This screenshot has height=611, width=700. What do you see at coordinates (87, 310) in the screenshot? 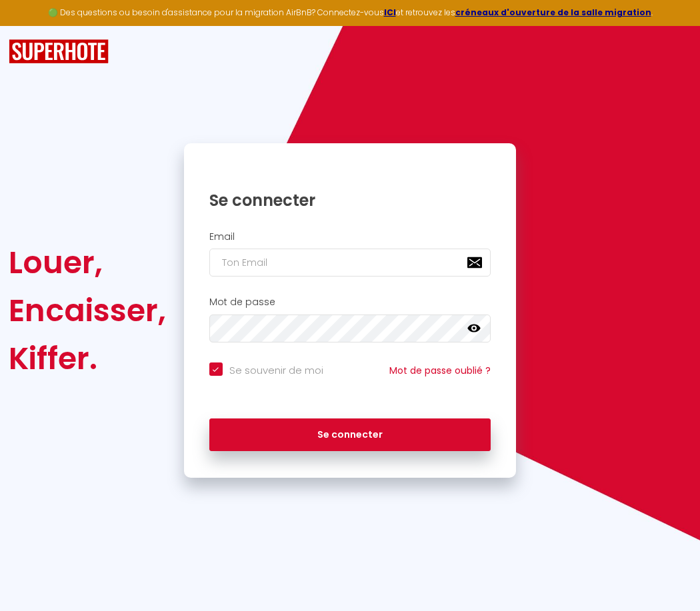
I see `div: Encaisser,` at bounding box center [87, 310].